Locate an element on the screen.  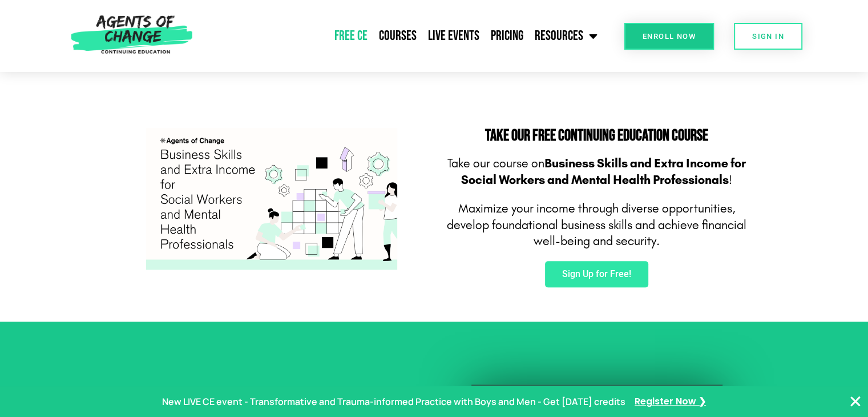
span: evelop foundational business skills and a is located at coordinates (559, 225).